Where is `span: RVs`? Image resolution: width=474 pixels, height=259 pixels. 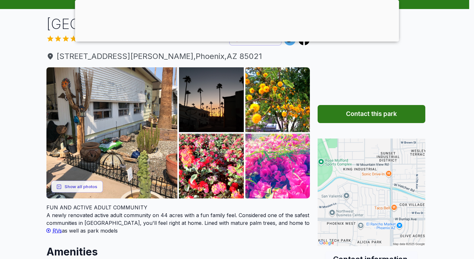 span: RVs is located at coordinates (57, 231).